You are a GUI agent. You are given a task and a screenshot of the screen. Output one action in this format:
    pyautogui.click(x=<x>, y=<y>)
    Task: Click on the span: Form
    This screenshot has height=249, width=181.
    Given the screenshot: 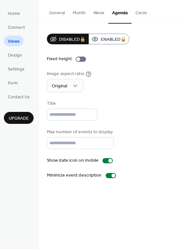 What is the action you would take?
    pyautogui.click(x=13, y=83)
    